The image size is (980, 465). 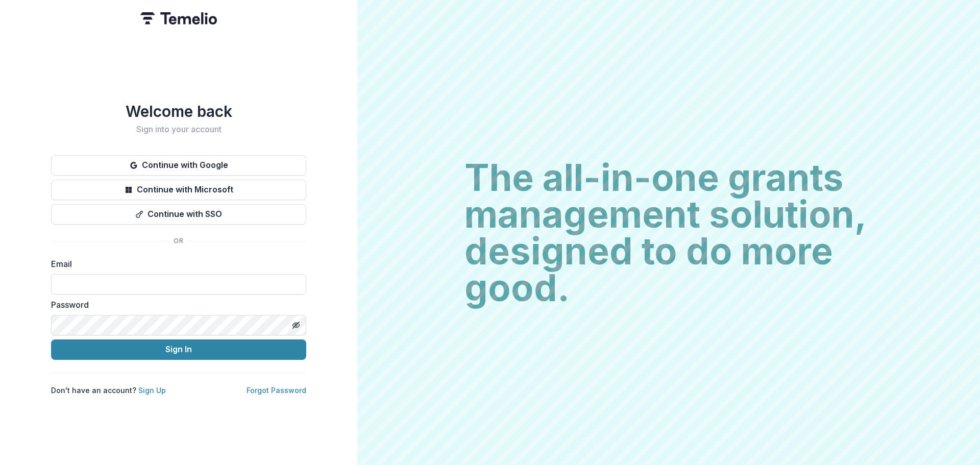 I want to click on button: Sign In, so click(x=179, y=350).